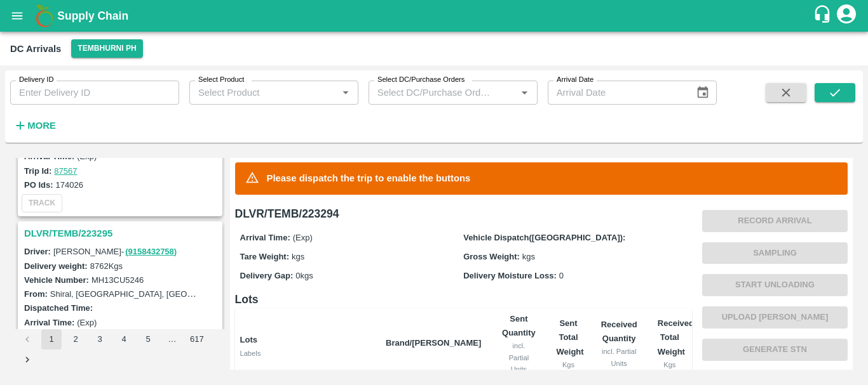 This screenshot has width=868, height=385. Describe the element at coordinates (37, 252) in the screenshot. I see `label: Driver:` at that location.